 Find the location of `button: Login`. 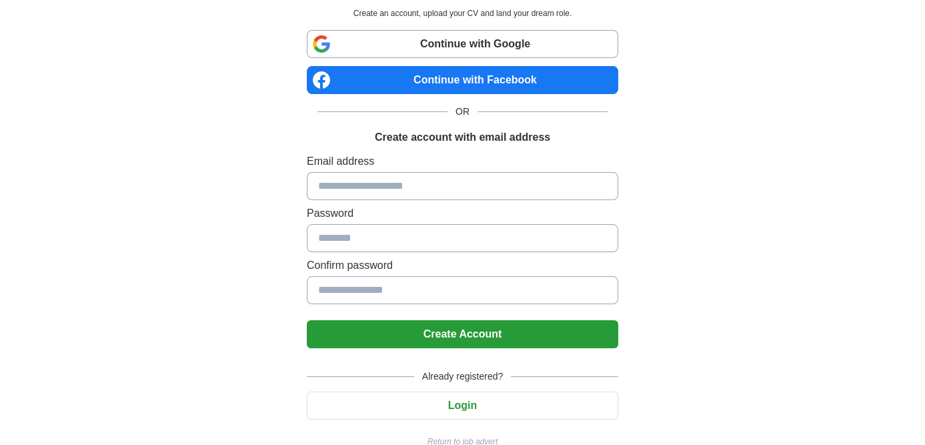

button: Login is located at coordinates (462, 405).